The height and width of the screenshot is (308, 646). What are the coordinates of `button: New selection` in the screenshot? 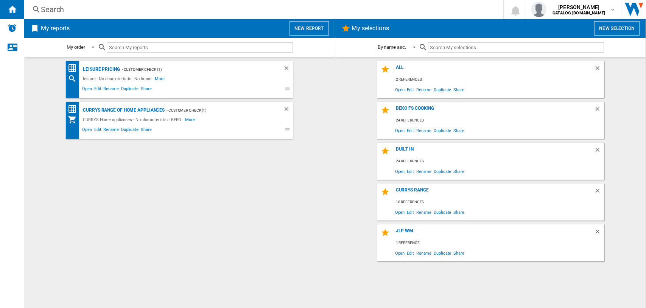 It's located at (617, 28).